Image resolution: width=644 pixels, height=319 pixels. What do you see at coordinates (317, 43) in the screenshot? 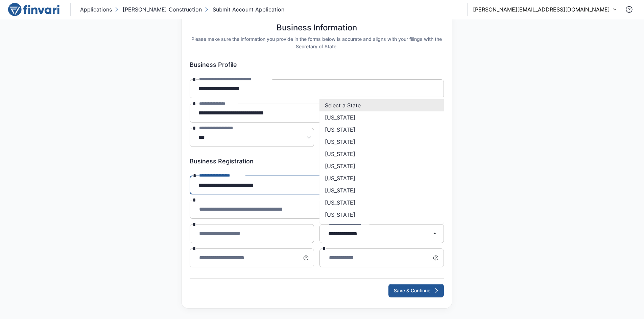
I see `h6: Please make sure the information you provide in the forms below is accurate and aligns with your ...` at bounding box center [317, 43].